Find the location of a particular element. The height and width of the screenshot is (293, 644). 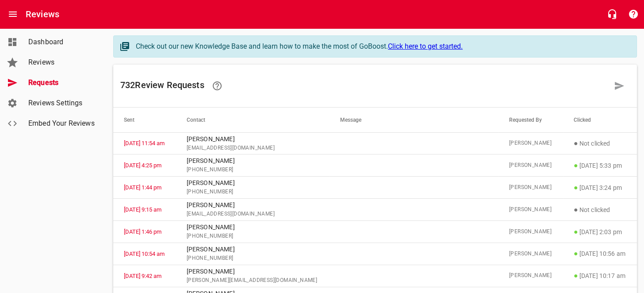

button: Open drawer is located at coordinates (13, 14).